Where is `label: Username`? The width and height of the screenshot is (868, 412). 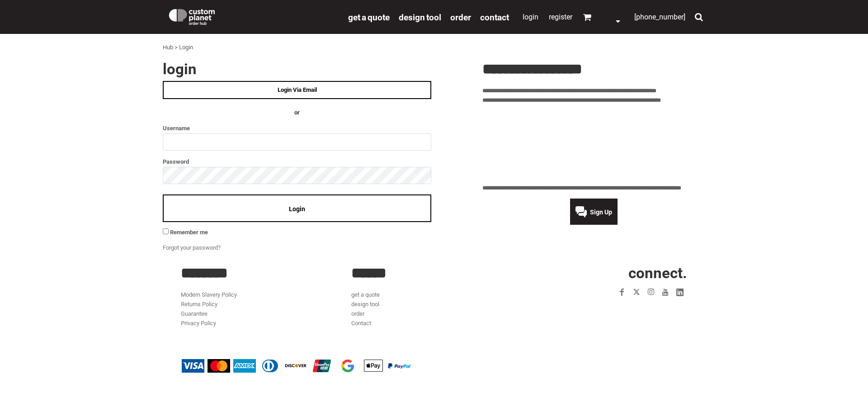
label: Username is located at coordinates (297, 128).